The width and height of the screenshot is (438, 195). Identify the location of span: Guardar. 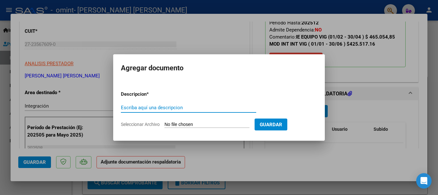
(271, 124).